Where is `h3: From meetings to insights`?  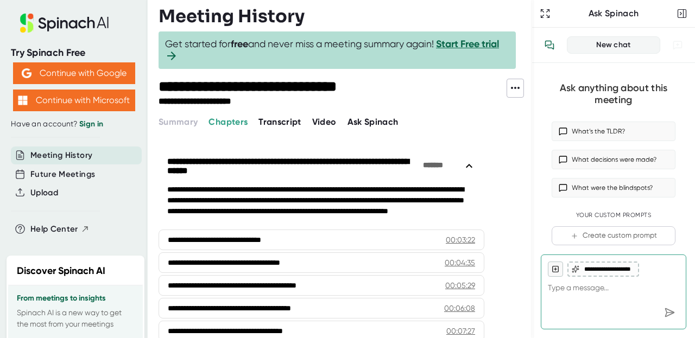 h3: From meetings to insights is located at coordinates (75, 299).